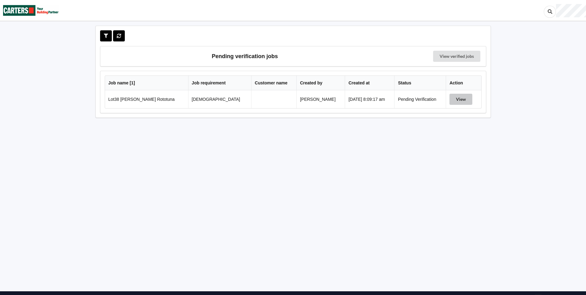 The width and height of the screenshot is (586, 295). Describe the element at coordinates (31, 10) in the screenshot. I see `img: Carters` at that location.